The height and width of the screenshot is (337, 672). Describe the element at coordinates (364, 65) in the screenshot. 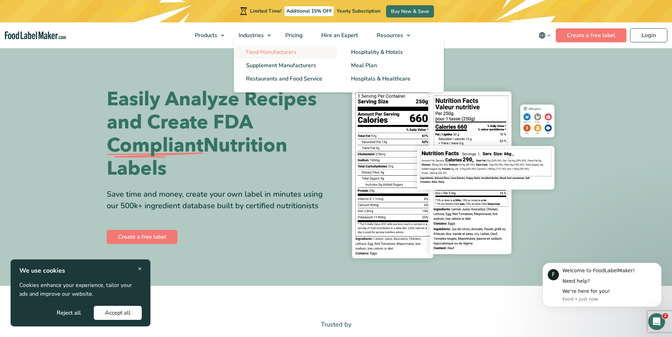

I see `span: Meal Plan` at that location.